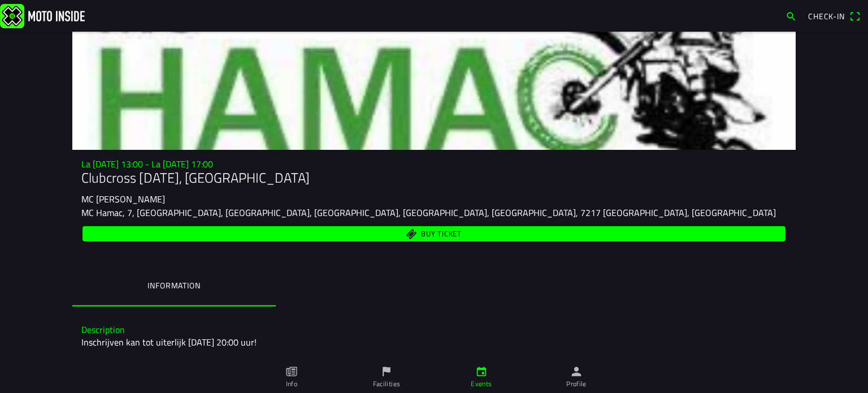  Describe the element at coordinates (387, 371) in the screenshot. I see `ion-icon: flag` at that location.